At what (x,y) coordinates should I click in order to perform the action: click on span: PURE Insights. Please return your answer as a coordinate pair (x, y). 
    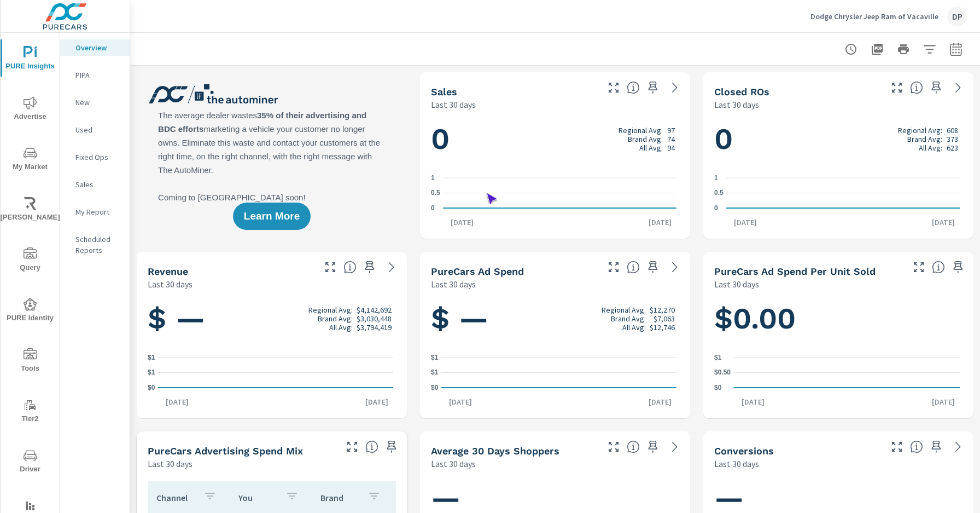
    Looking at the image, I should click on (30, 59).